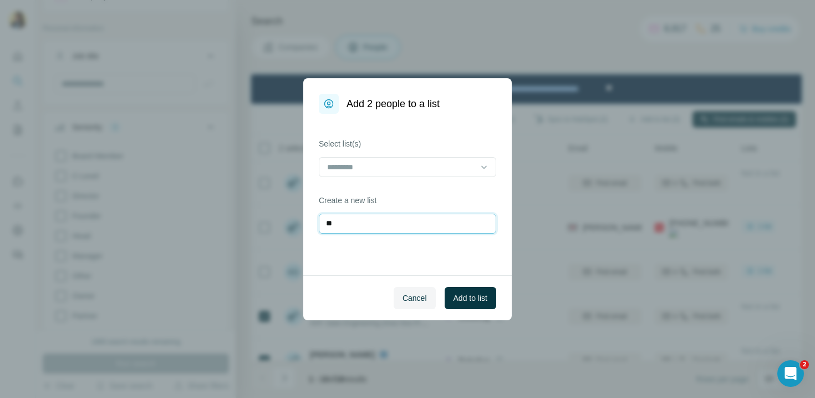  What do you see at coordinates (415, 298) in the screenshot?
I see `button: Cancel` at bounding box center [415, 298].